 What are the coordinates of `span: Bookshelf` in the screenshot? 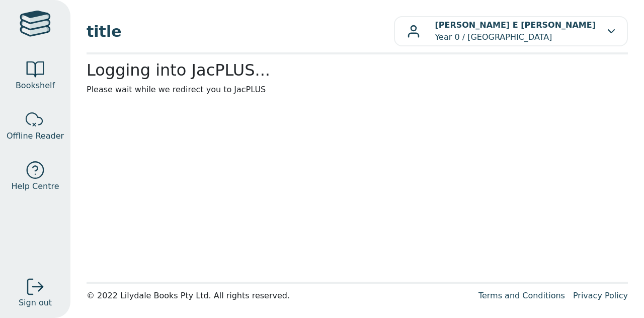 It's located at (35, 86).